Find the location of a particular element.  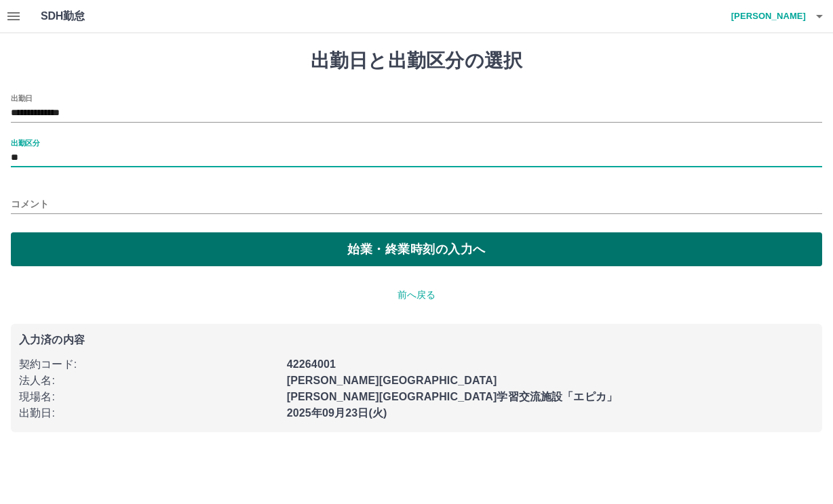

p: 出勤日 : is located at coordinates (149, 414).